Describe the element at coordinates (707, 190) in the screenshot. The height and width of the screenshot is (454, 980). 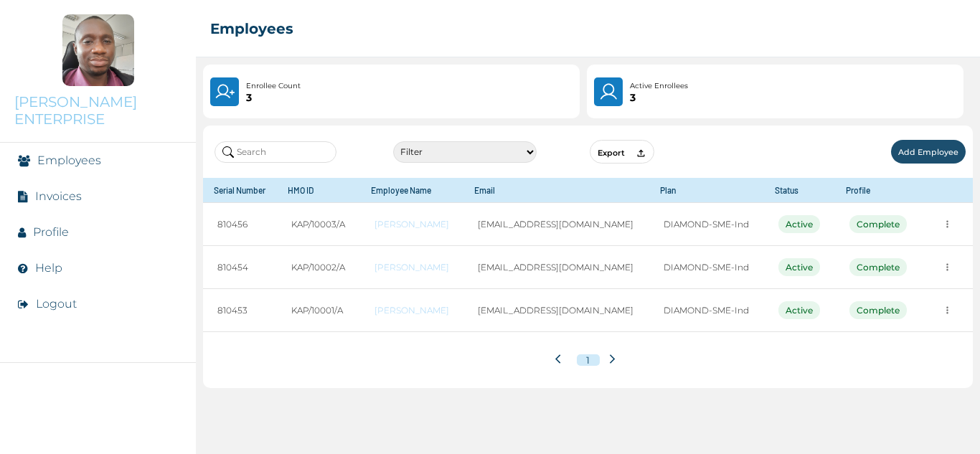
I see `th: Plan` at that location.